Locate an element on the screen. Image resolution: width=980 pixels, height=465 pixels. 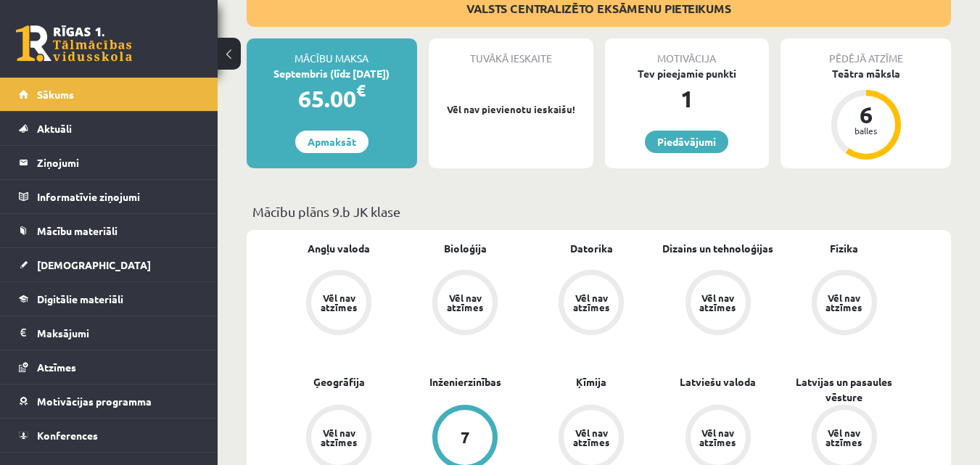
a: Piedāvājumi is located at coordinates (686, 142).